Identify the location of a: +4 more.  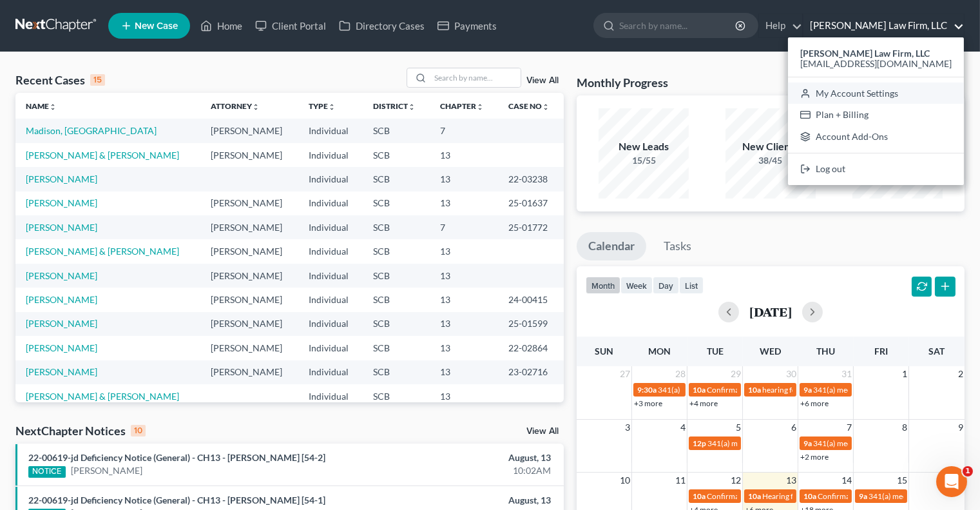
(703, 403).